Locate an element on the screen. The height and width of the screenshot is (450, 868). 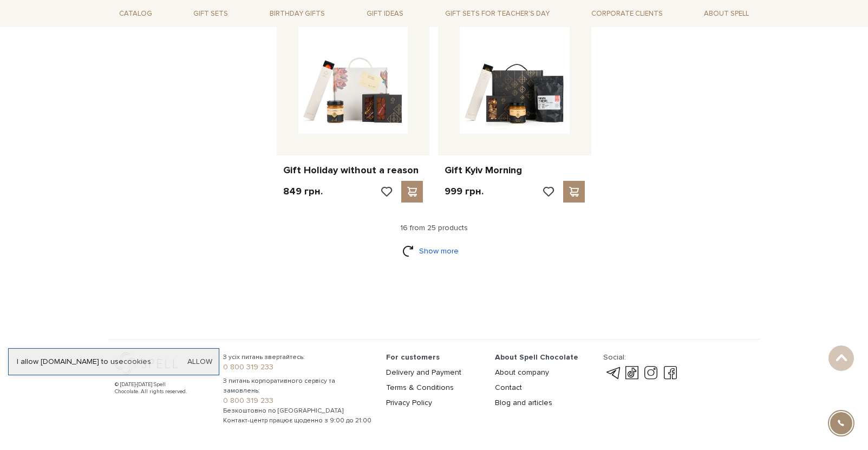
p: 999 грн. is located at coordinates (464, 191).